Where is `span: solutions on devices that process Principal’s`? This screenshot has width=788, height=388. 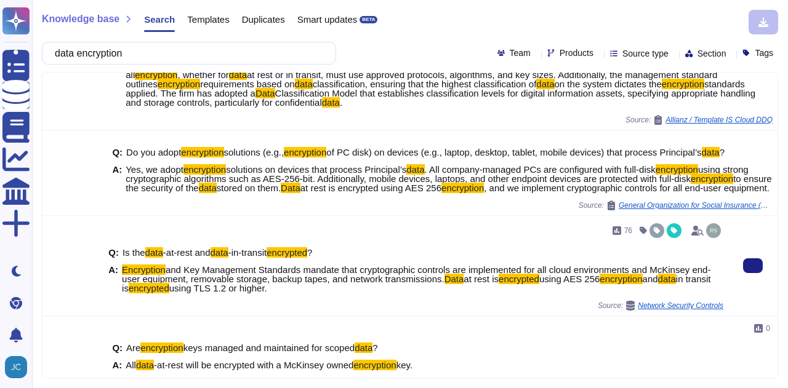
span: solutions on devices that process Principal’s is located at coordinates (316, 169).